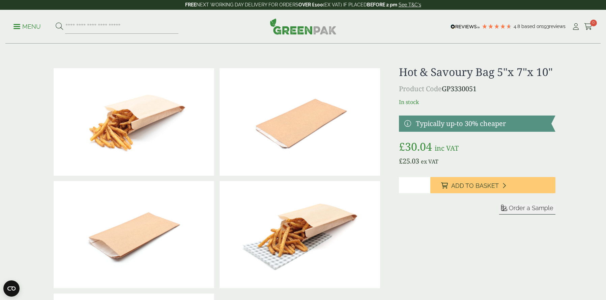 Image resolution: width=606 pixels, height=300 pixels. What do you see at coordinates (27, 26) in the screenshot?
I see `a: Menu` at bounding box center [27, 26].